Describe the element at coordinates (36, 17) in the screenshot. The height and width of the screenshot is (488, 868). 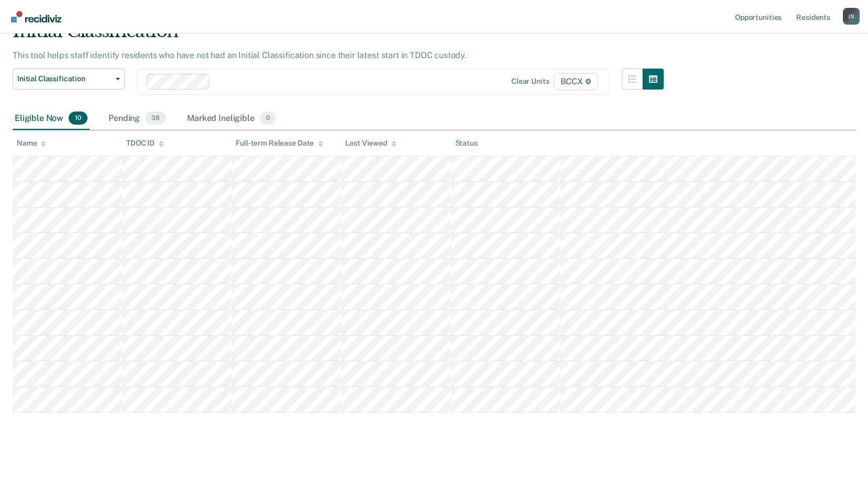
I see `img: Recidiviz` at that location.